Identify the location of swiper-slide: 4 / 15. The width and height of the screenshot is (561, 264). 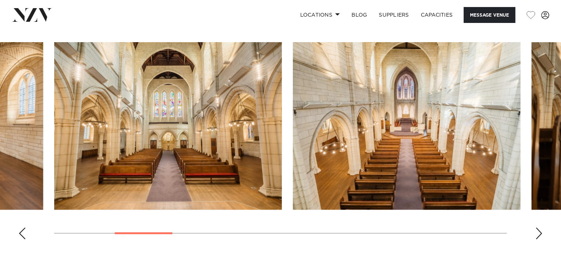
(407, 126).